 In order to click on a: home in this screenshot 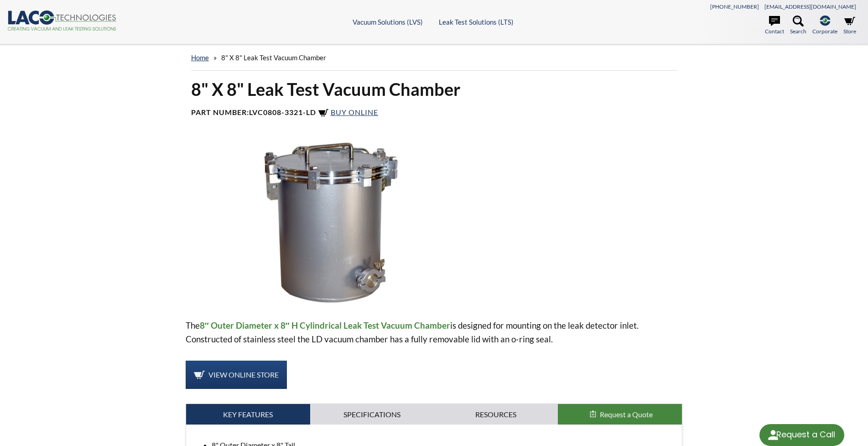, I will do `click(200, 57)`.